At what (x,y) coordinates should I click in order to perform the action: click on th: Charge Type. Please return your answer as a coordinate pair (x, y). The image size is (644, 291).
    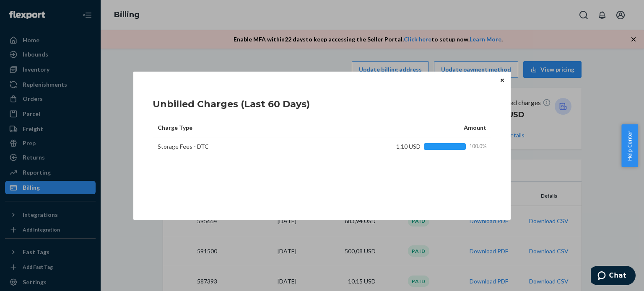
    Looking at the image, I should click on (257, 128).